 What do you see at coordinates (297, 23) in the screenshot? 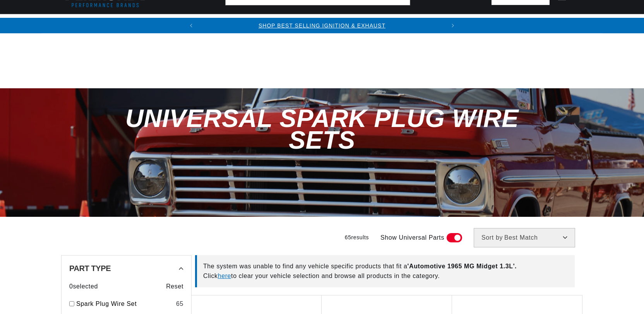
I see `summary: Headers, Exhausts & Components` at bounding box center [297, 23].